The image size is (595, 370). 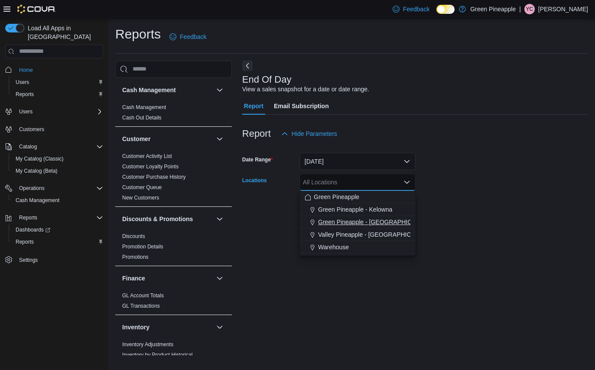 I want to click on h3: Cash Management, so click(x=149, y=90).